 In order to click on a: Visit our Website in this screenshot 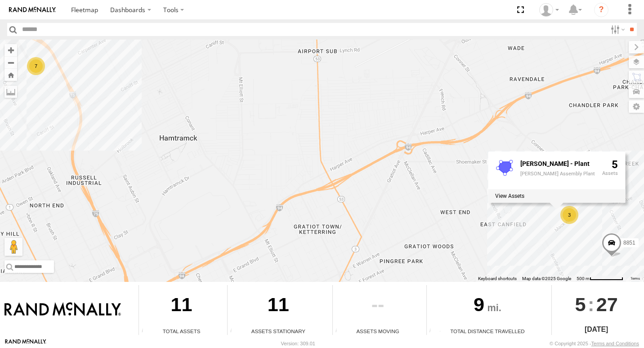, I will do `click(25, 343)`.